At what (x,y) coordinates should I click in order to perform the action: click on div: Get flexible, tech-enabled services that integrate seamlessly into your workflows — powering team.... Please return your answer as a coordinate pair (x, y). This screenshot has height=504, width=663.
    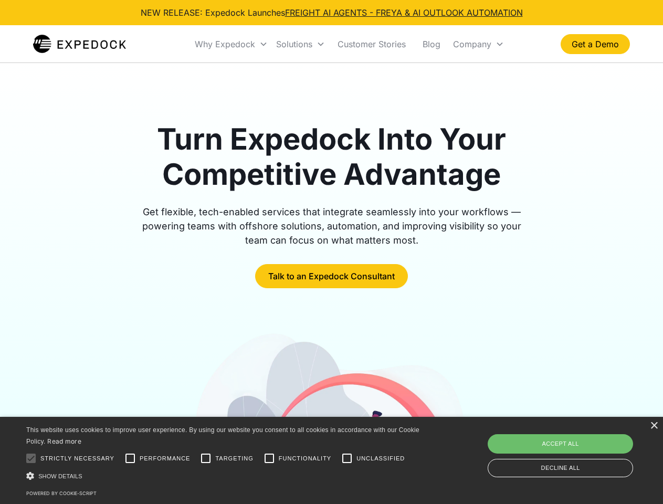
    Looking at the image, I should click on (332, 226).